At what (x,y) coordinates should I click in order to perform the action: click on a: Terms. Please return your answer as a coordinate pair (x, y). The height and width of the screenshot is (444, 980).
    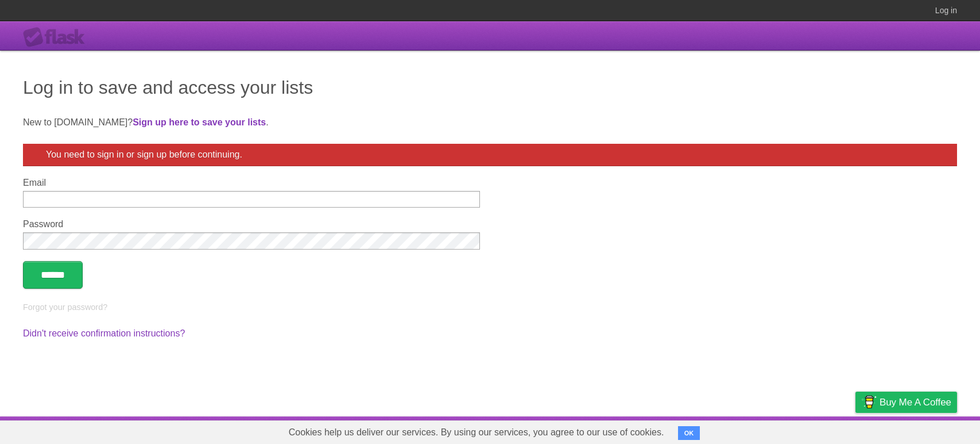
    Looking at the image, I should click on (814, 430).